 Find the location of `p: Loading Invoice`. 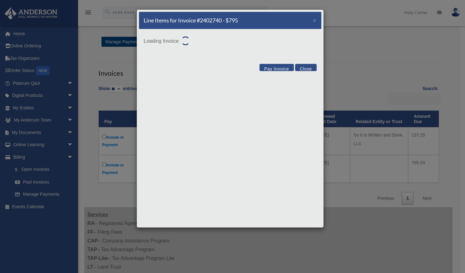

p: Loading Invoice is located at coordinates (230, 40).